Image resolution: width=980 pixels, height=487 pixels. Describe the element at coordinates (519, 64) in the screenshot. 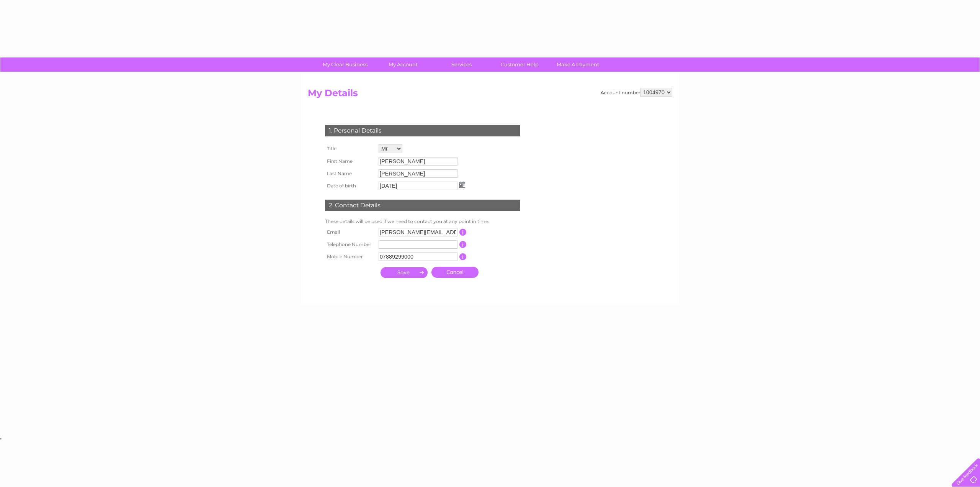

I see `a: Customer Help` at that location.